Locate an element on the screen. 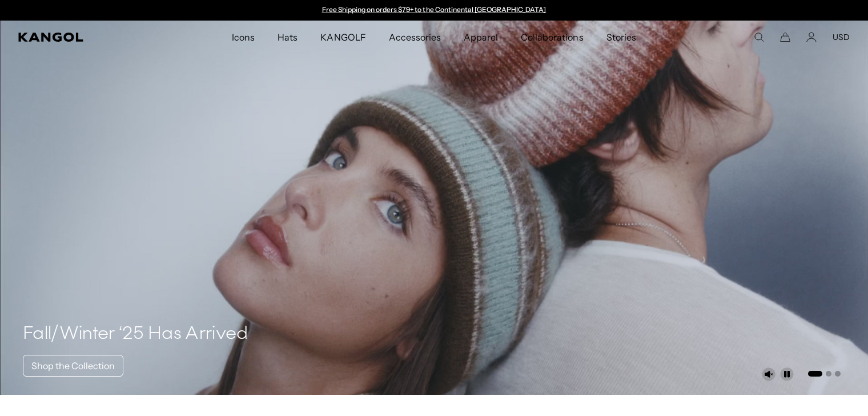 The height and width of the screenshot is (416, 868). span: Collaborations is located at coordinates (552, 37).